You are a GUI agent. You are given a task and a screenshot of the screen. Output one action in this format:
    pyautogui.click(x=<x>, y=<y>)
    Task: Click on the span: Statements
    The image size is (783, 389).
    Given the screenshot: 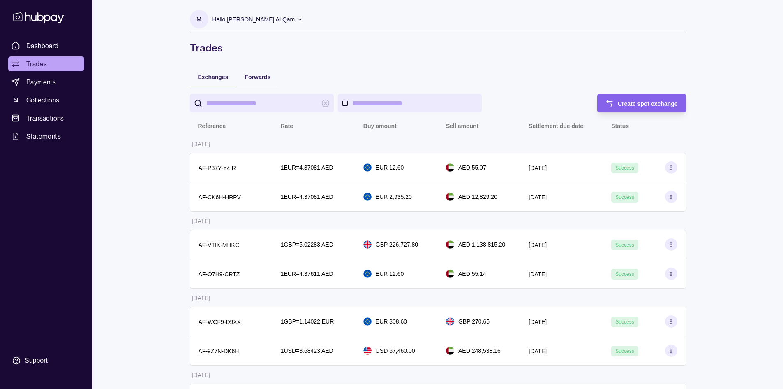 What is the action you would take?
    pyautogui.click(x=44, y=136)
    